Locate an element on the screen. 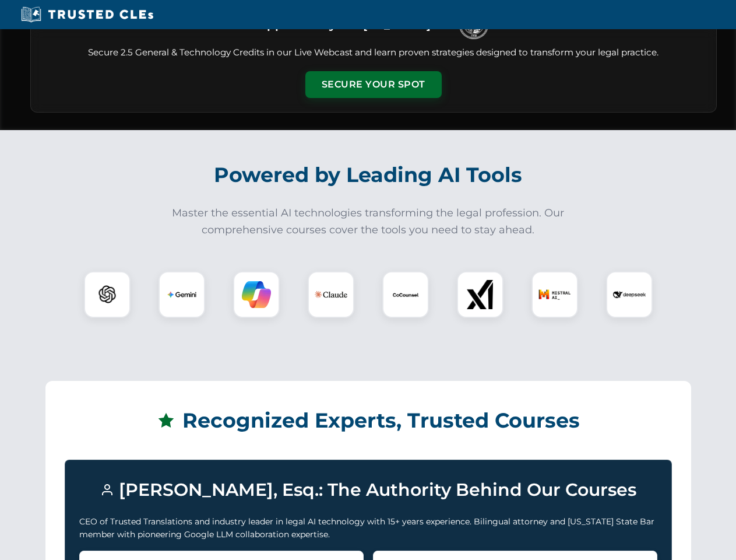 The height and width of the screenshot is (560, 736). img: ChatGPT Logo is located at coordinates (108, 294).